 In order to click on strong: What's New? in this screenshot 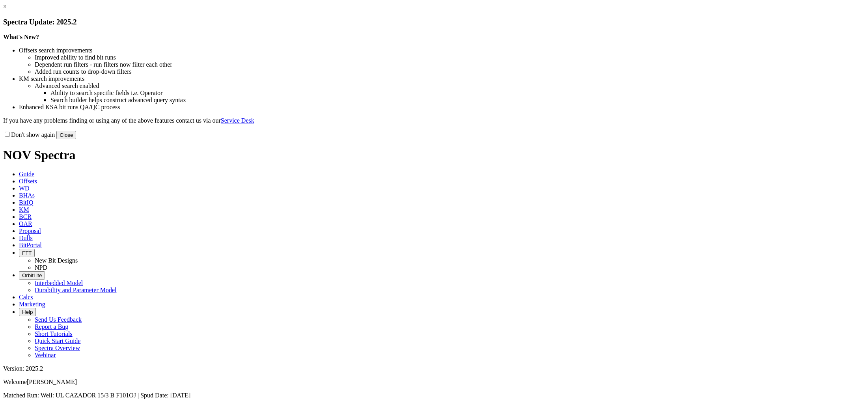, I will do `click(21, 37)`.